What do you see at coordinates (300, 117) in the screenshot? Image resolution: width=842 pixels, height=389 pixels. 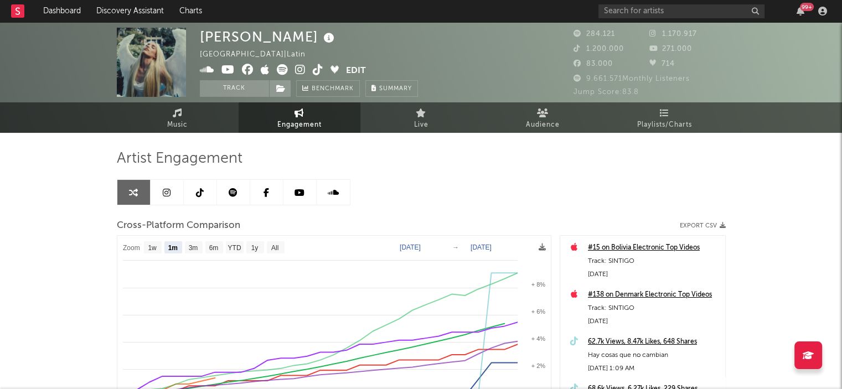 I see `a: Engagement` at bounding box center [300, 117].